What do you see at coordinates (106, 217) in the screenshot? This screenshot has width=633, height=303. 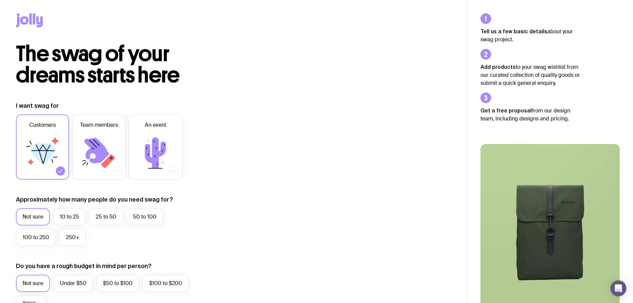 I see `label: 25 to 50` at bounding box center [106, 217].